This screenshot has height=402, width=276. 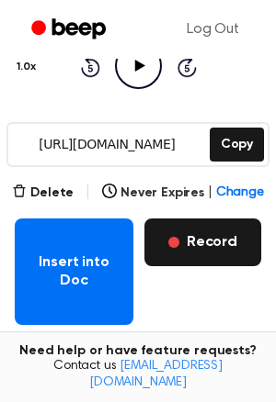 What do you see at coordinates (138, 375) in the screenshot?
I see `span: Contact us` at bounding box center [138, 375].